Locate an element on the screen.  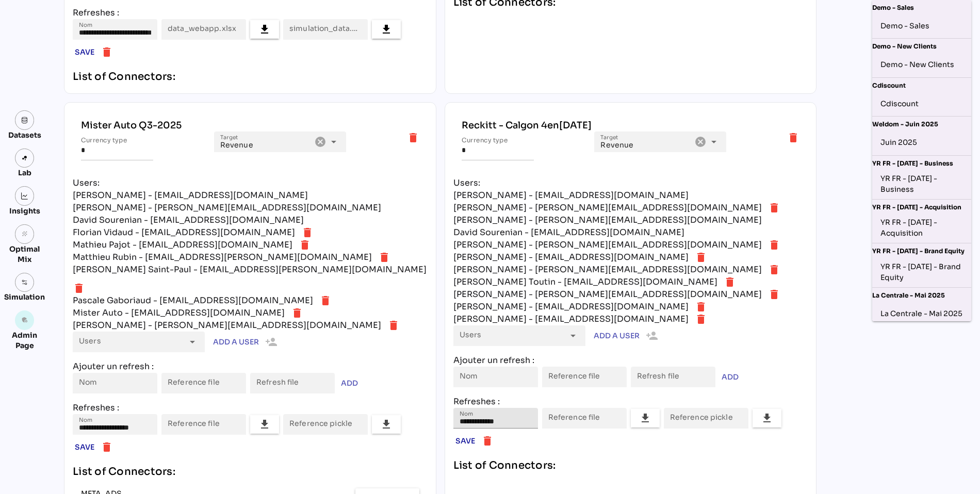
div: Weldom - Juin 2025 is located at coordinates (922, 123).